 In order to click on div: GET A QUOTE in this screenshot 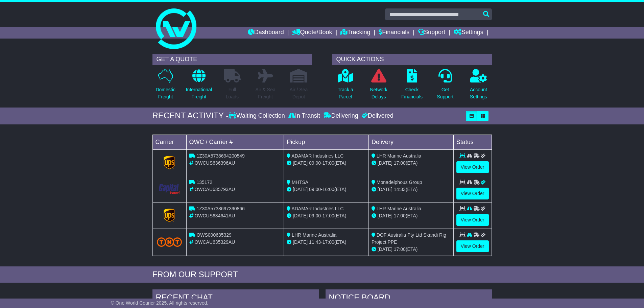, I will do `click(232, 60)`.